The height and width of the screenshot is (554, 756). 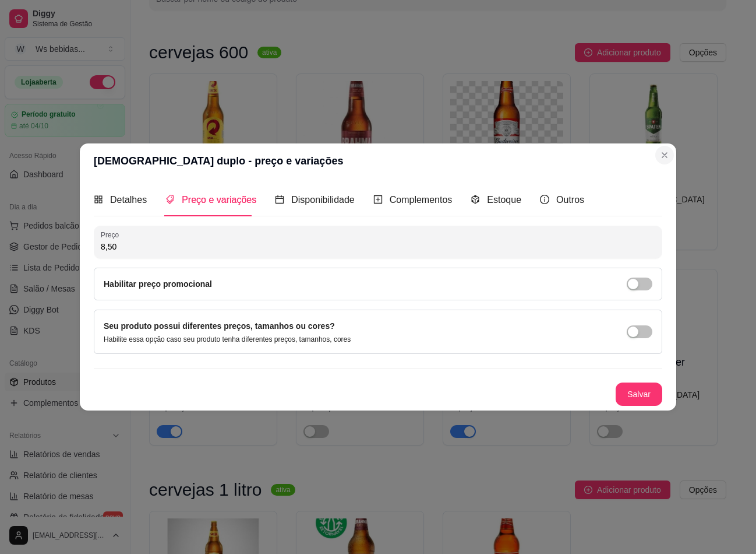 What do you see at coordinates (170, 200) in the screenshot?
I see `span: tags` at bounding box center [170, 200].